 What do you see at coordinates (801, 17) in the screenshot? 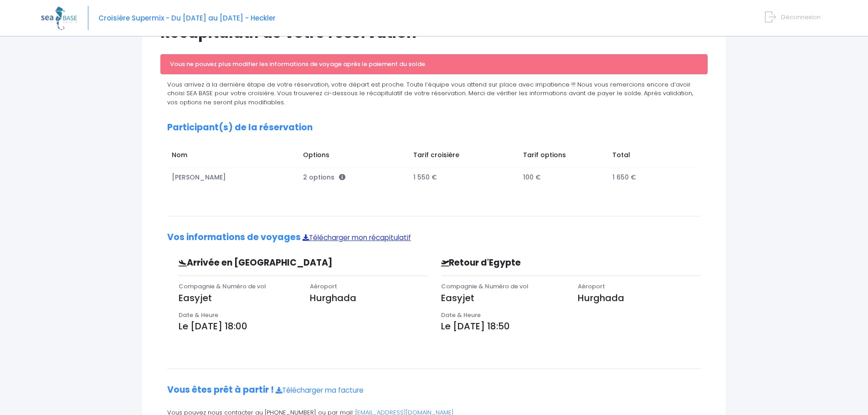
I see `span: Déconnexion` at bounding box center [801, 17].